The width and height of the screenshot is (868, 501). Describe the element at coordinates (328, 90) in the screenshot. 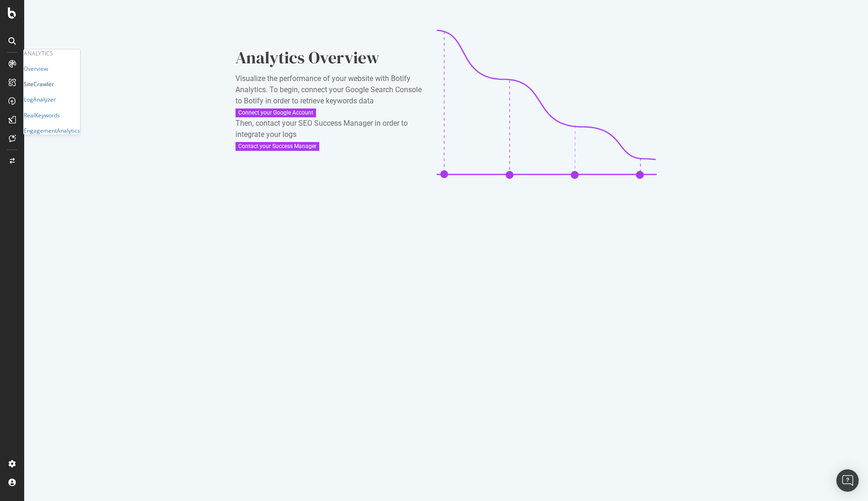

I see `div: Visualize the performance of your website with Botify Analytics. To begin, connect your Google Se...` at that location.